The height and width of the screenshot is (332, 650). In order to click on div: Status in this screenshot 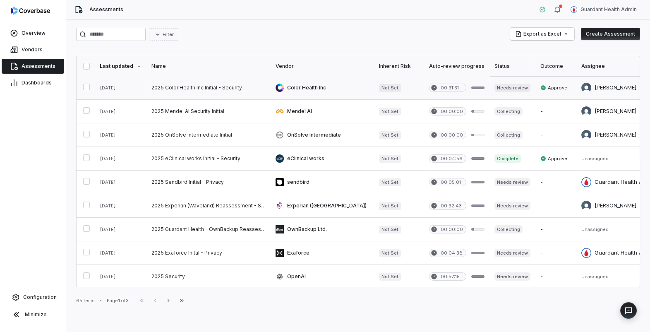, I will do `click(512, 66)`.